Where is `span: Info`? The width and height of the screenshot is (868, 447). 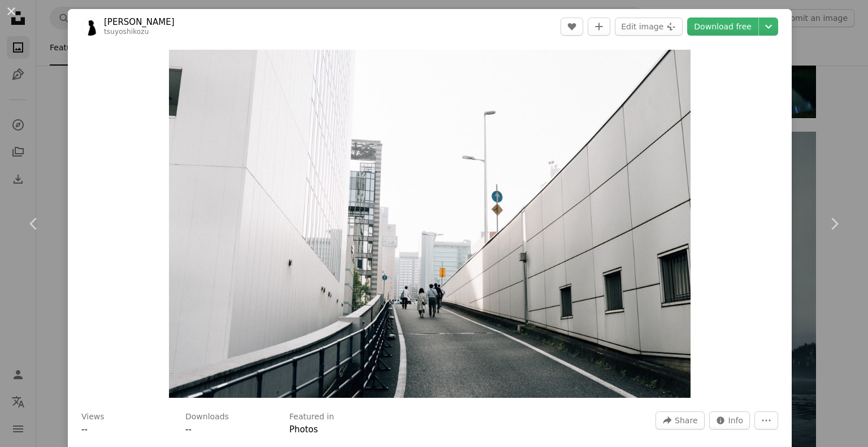
span: Info is located at coordinates (735, 420).